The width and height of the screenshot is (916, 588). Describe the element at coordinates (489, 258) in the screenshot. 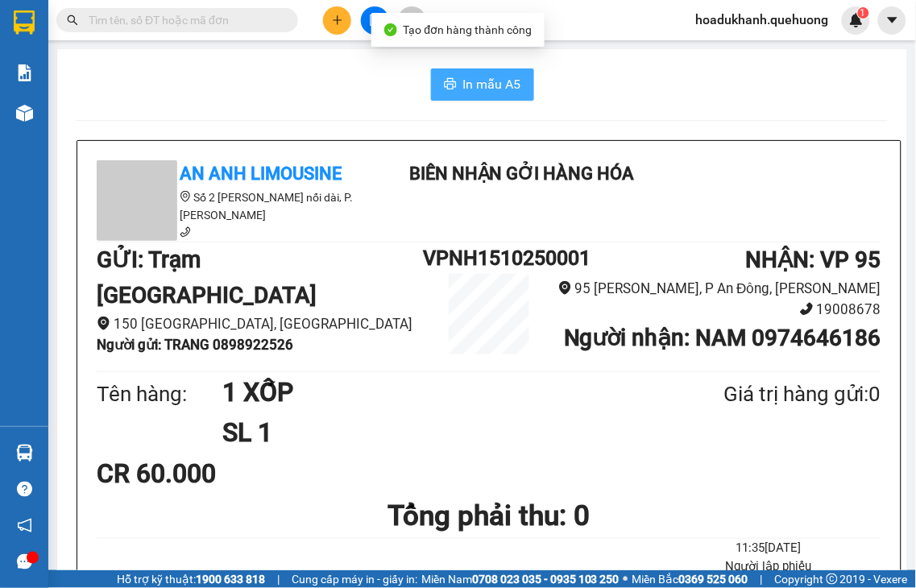

I see `h1: VPNH1510250001` at that location.